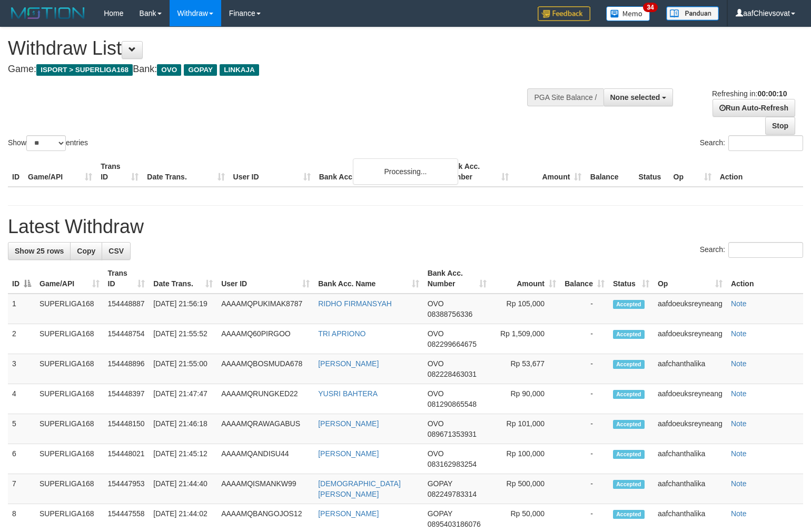  I want to click on div: Processing..., so click(405, 171).